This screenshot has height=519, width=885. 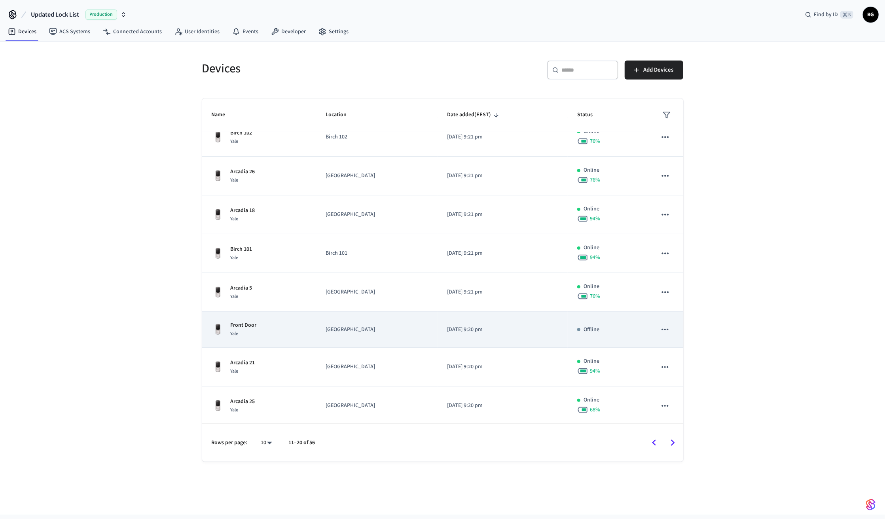 I want to click on div: Find by ID⌘ K, so click(x=830, y=15).